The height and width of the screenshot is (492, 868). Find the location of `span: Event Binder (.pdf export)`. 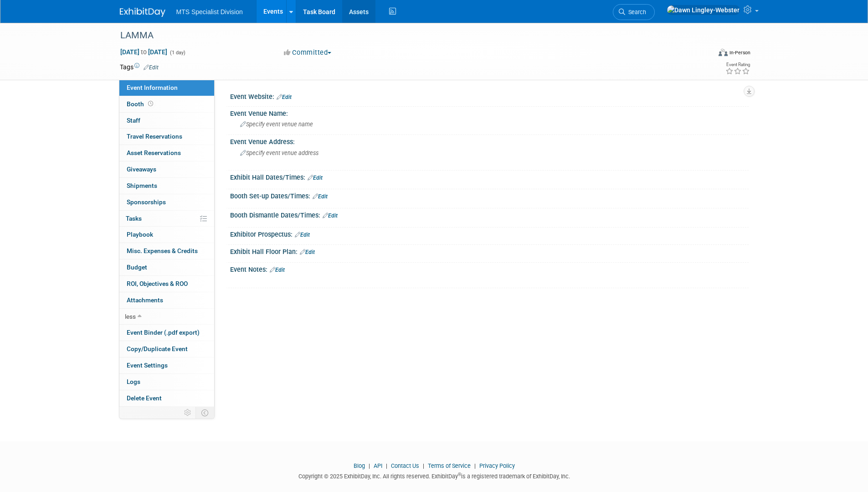

span: Event Binder (.pdf export) is located at coordinates (163, 332).